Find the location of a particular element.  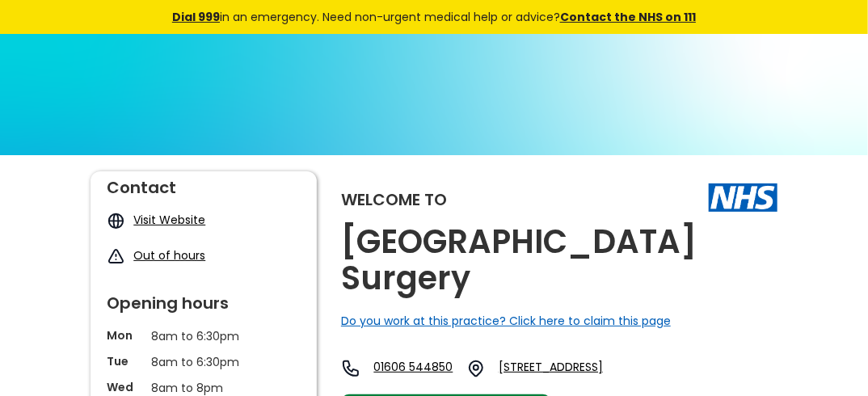

div: Do you work at this practice? Click here to claim this page is located at coordinates (506, 321).